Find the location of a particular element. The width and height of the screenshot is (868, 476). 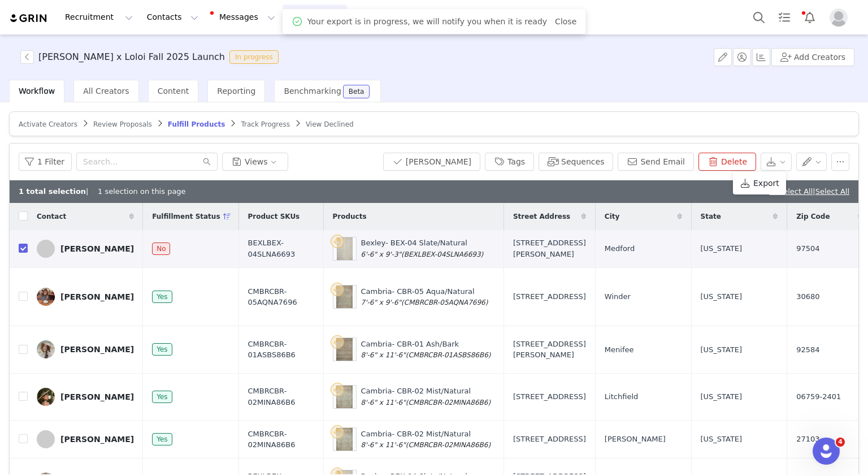

span: Fulfill Products is located at coordinates (197, 124).